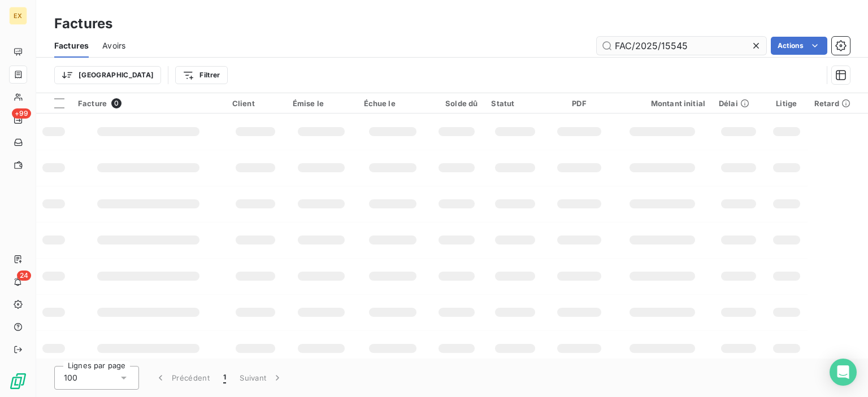 The image size is (868, 397). What do you see at coordinates (201, 75) in the screenshot?
I see `button: Filtrer` at bounding box center [201, 75].